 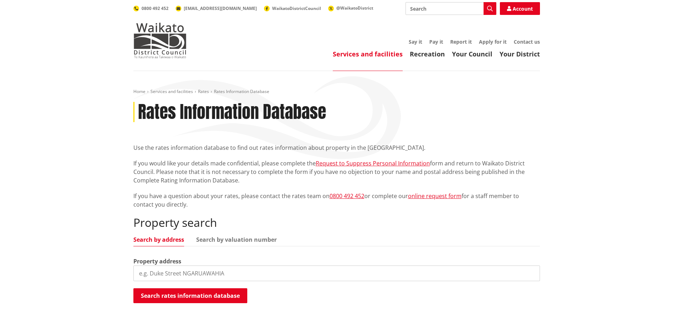 I want to click on nav: breadcrumb, so click(x=337, y=92).